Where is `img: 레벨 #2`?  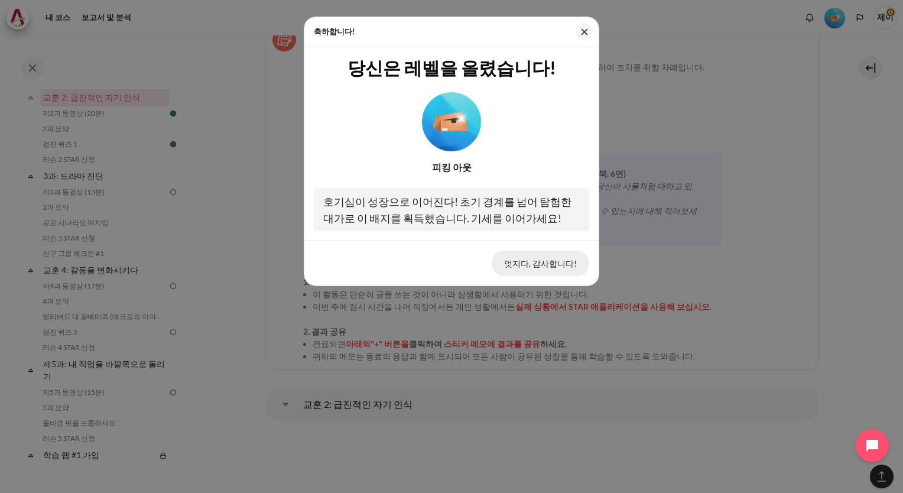 img: 레벨 #2 is located at coordinates (452, 121).